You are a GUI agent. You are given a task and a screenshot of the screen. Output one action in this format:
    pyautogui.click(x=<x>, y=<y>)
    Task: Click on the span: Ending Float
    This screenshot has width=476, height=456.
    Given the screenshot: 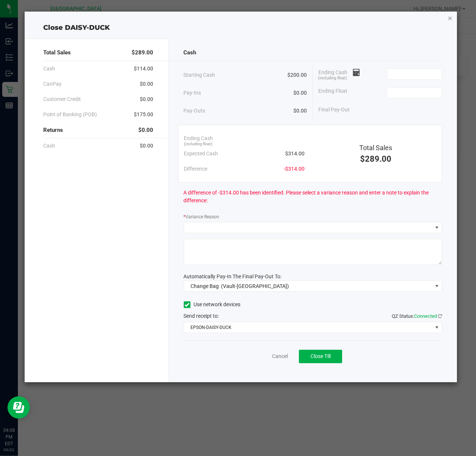 What is the action you would take?
    pyautogui.click(x=333, y=93)
    